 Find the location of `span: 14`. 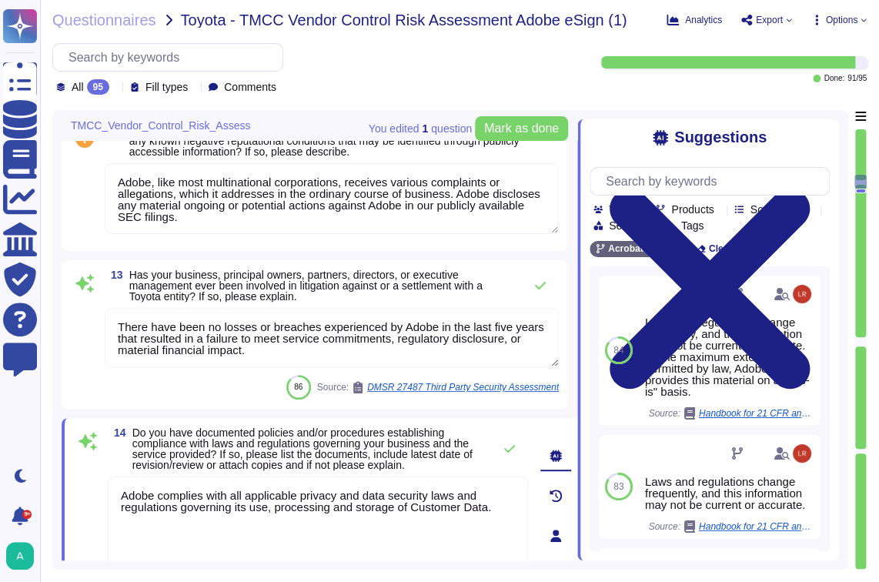

span: 14 is located at coordinates (117, 432).